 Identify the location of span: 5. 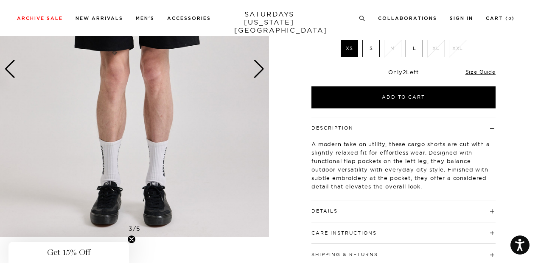
(138, 229).